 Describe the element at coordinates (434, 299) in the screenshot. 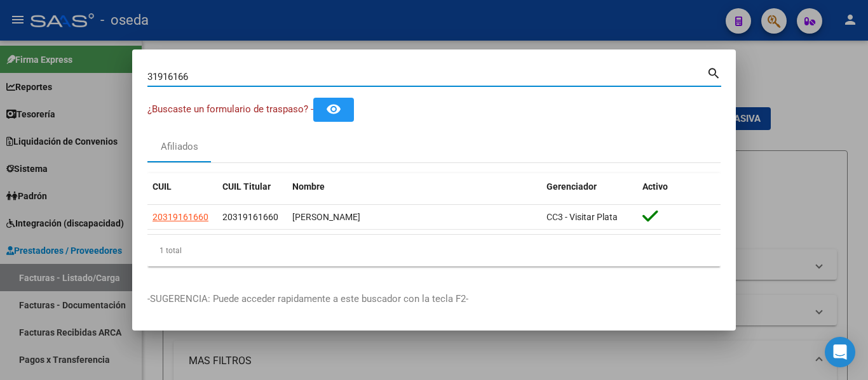

I see `p: -SUGERENCIA: Puede acceder rapidamente a este buscador con la tecla F2-` at that location.